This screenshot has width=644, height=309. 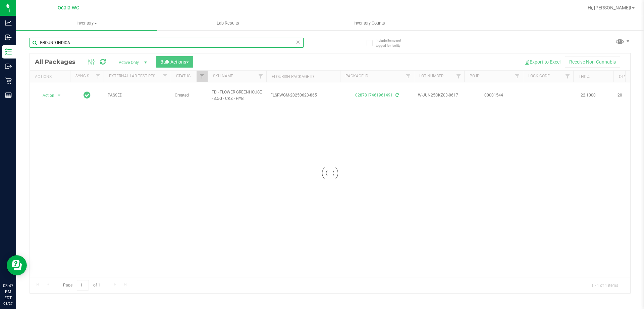 I want to click on span: Include items not tagged for facility, so click(x=392, y=43).